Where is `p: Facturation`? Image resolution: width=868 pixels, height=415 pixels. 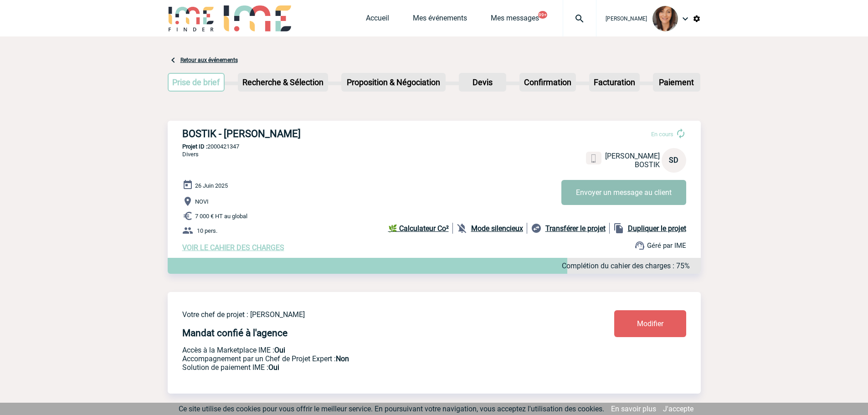 p: Facturation is located at coordinates (614, 82).